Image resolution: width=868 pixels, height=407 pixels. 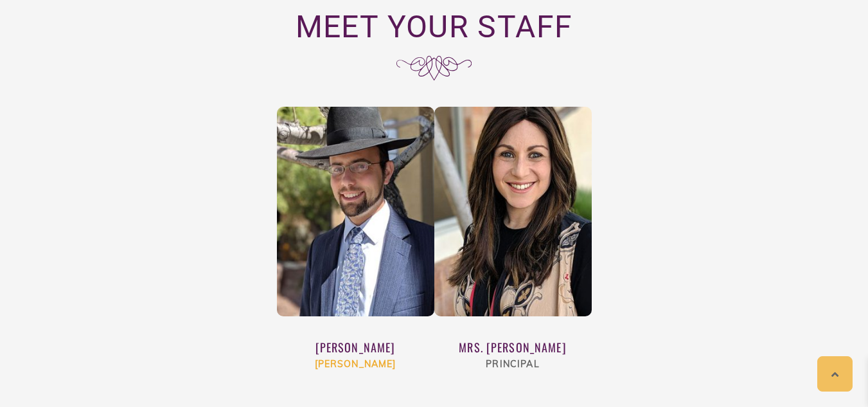 I want to click on div: Principal, so click(x=513, y=365).